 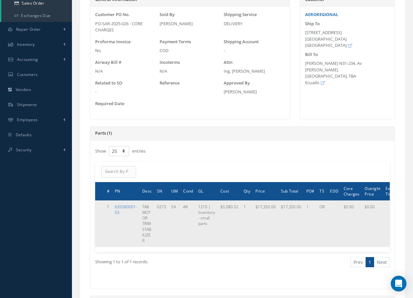 I want to click on div: PO-SAR-2025-026 - CORE CHARGES, so click(x=126, y=27).